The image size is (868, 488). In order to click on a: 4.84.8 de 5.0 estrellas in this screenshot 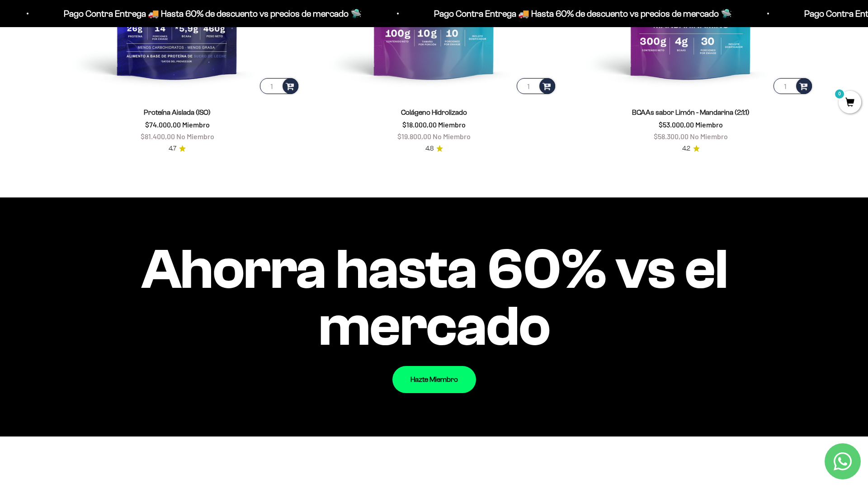, I will do `click(434, 149)`.